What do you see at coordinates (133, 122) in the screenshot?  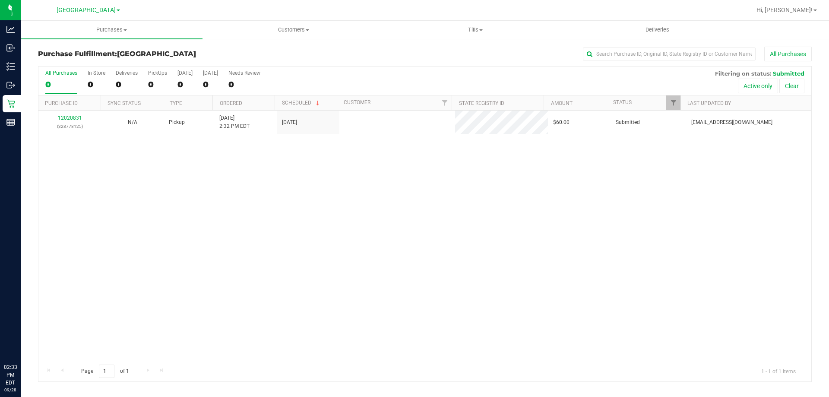 I see `span: Not Applicable` at bounding box center [133, 122].